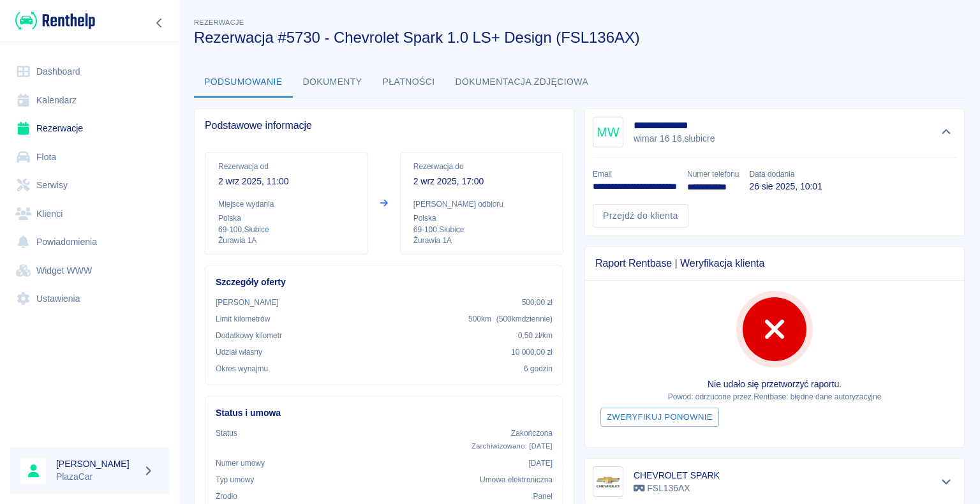 This screenshot has width=980, height=504. Describe the element at coordinates (89, 242) in the screenshot. I see `a: Powiadomienia` at that location.